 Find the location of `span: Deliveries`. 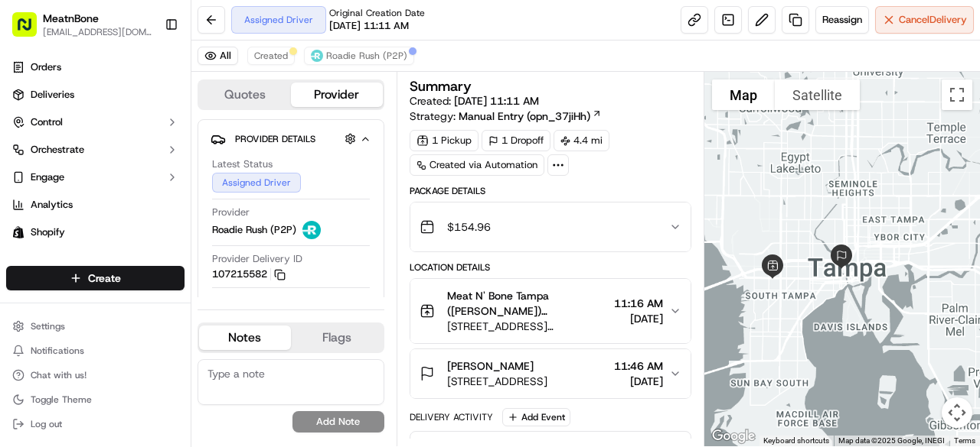

span: Deliveries is located at coordinates (52, 95).